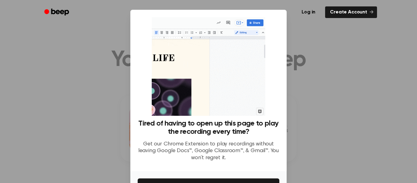  I want to click on a: Log in, so click(309, 12).